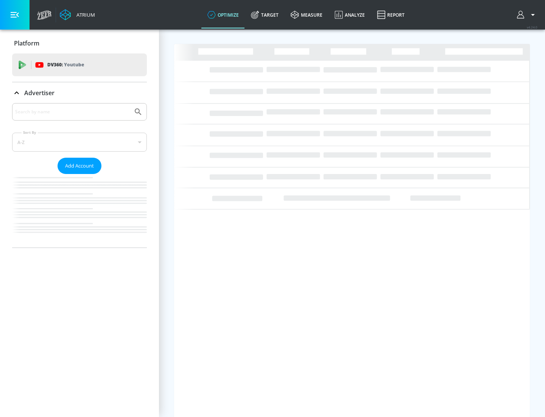 This screenshot has width=545, height=417. Describe the element at coordinates (72, 112) in the screenshot. I see `input: Search by name` at that location.